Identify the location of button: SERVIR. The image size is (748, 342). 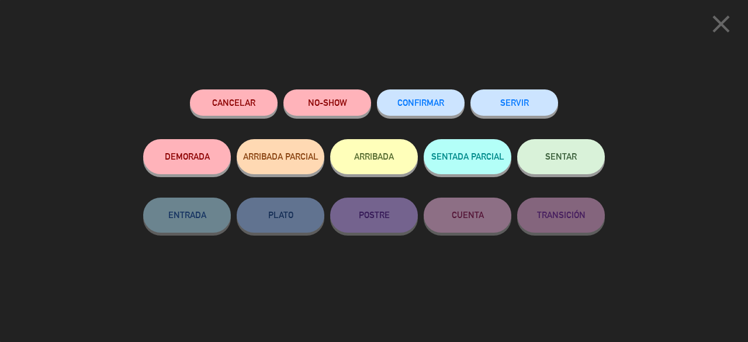
(514, 102).